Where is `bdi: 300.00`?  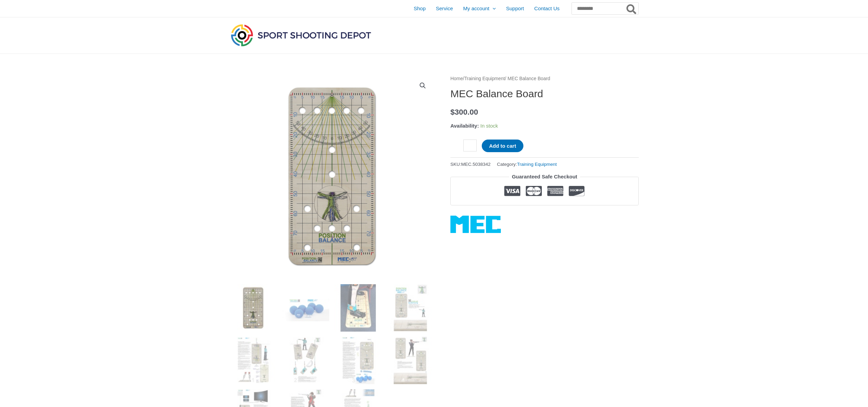
bdi: 300.00 is located at coordinates (464, 112).